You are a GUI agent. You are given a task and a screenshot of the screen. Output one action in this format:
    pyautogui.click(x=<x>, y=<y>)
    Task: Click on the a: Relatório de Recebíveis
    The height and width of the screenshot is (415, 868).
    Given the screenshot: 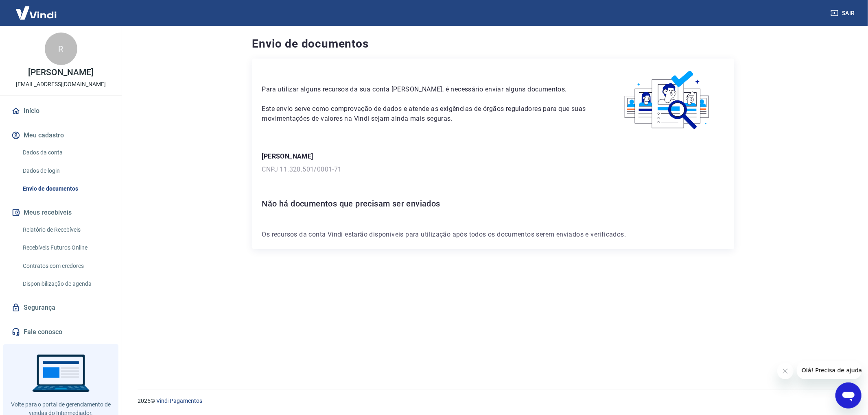 What is the action you would take?
    pyautogui.click(x=65, y=230)
    